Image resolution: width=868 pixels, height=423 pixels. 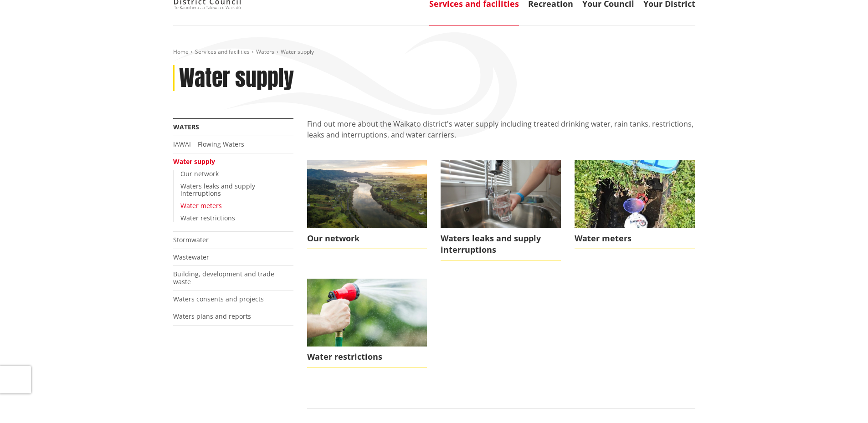 I want to click on a: Water supply, so click(x=194, y=161).